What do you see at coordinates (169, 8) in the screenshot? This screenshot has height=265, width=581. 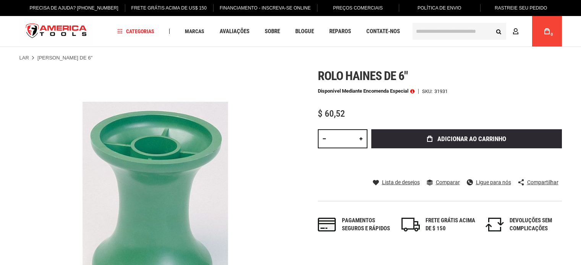 I see `font: Frete grátis acima de US$ 150` at bounding box center [169, 8].